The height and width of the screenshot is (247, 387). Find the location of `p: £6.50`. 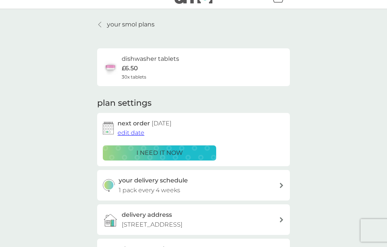

p: £6.50 is located at coordinates (130, 68).